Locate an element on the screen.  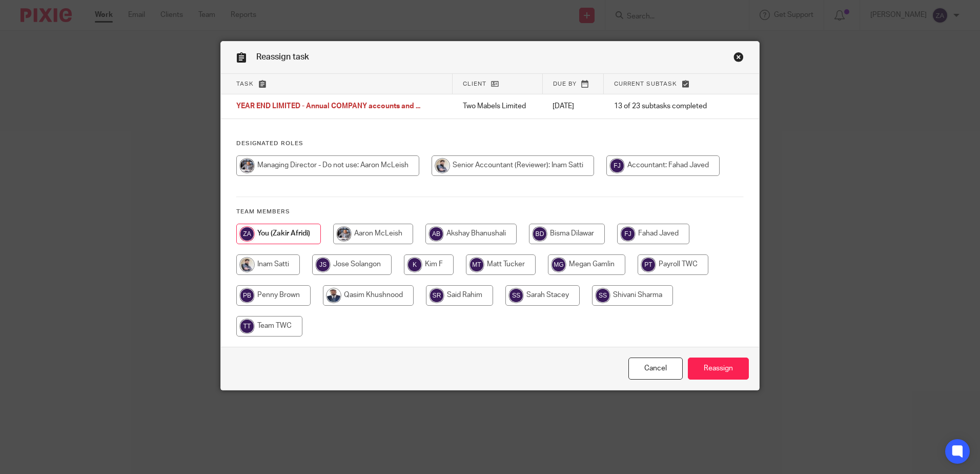
h4: Team members is located at coordinates (490, 212).